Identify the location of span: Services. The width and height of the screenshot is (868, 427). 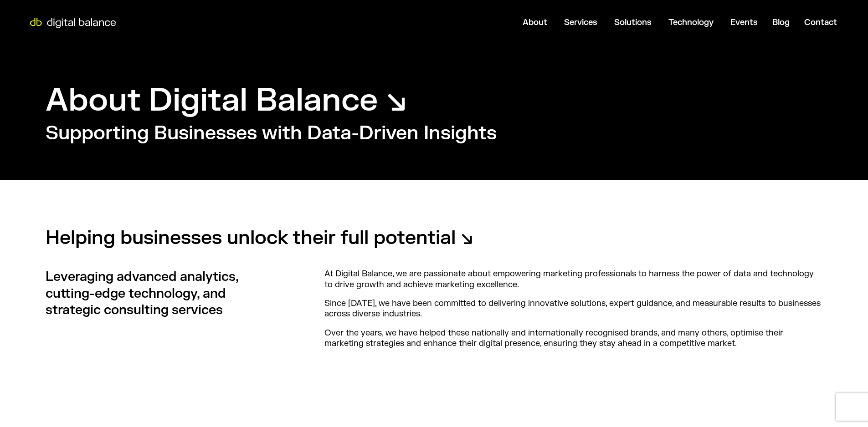
(581, 22).